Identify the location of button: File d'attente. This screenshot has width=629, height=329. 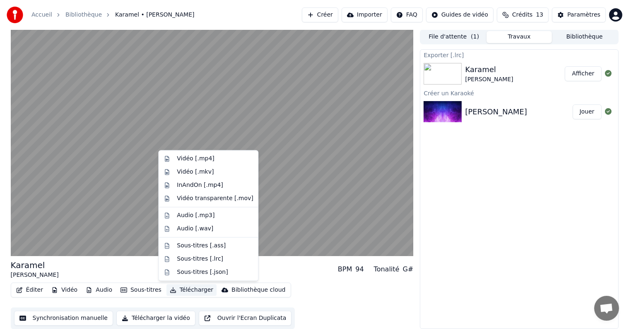
(454, 37).